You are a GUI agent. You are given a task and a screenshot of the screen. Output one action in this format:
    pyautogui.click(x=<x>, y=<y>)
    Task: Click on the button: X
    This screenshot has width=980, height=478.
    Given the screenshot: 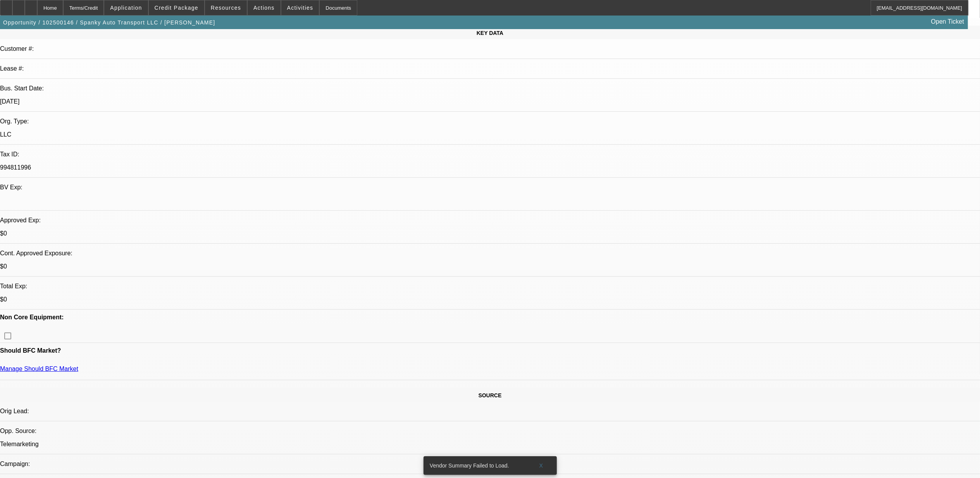 What is the action you would take?
    pyautogui.click(x=542, y=466)
    